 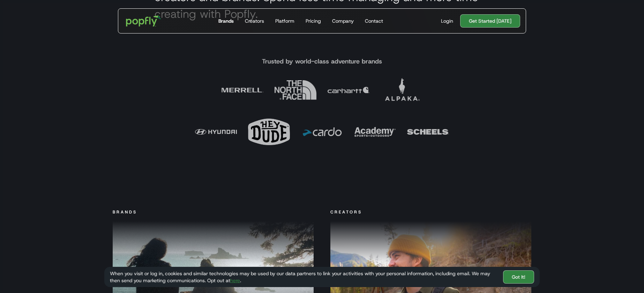 What do you see at coordinates (374, 21) in the screenshot?
I see `a: Contact` at bounding box center [374, 21].